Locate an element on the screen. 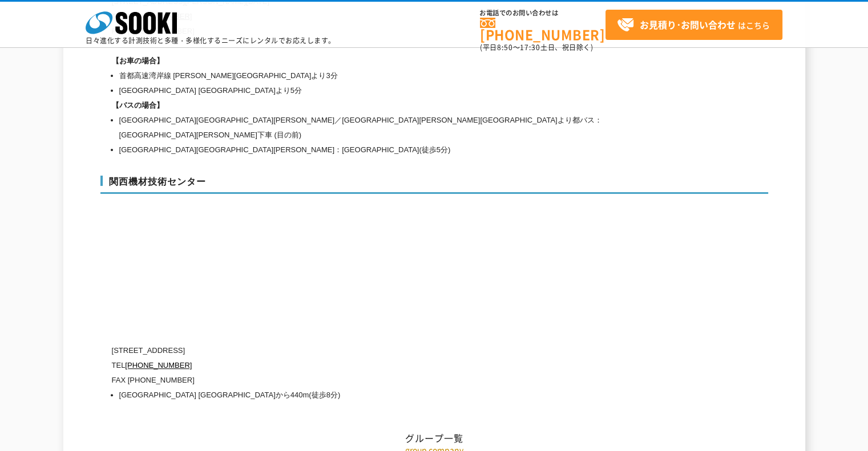 The width and height of the screenshot is (868, 451). h2: グループ一覧 is located at coordinates (434, 381).